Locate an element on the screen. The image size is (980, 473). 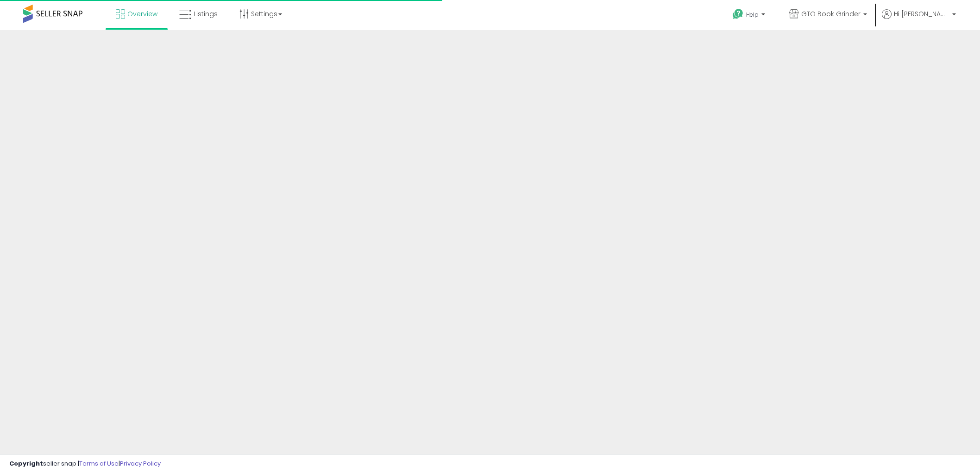
a: Help is located at coordinates (750, 15).